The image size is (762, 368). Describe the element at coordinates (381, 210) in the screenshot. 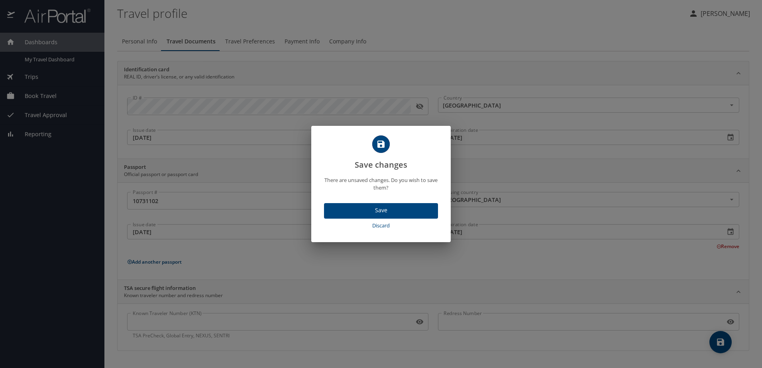

I see `span: Save` at that location.